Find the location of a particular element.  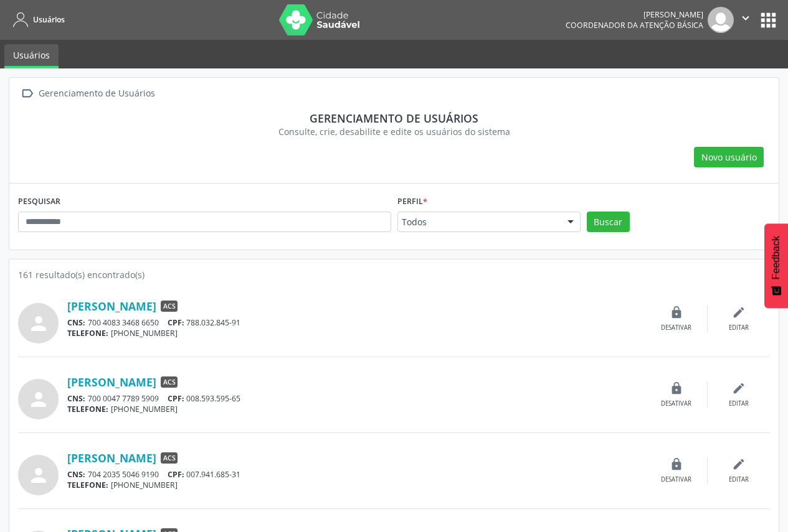

button: apps is located at coordinates (768, 20).